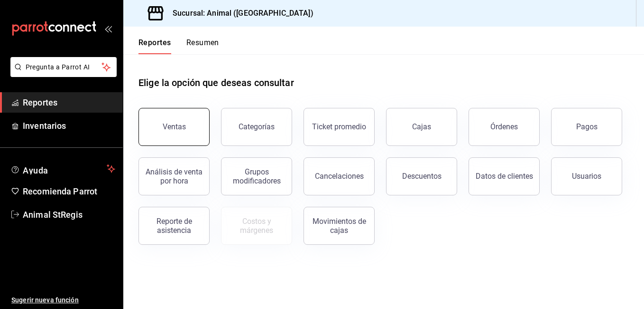  I want to click on span: Recomienda Parrot, so click(69, 191).